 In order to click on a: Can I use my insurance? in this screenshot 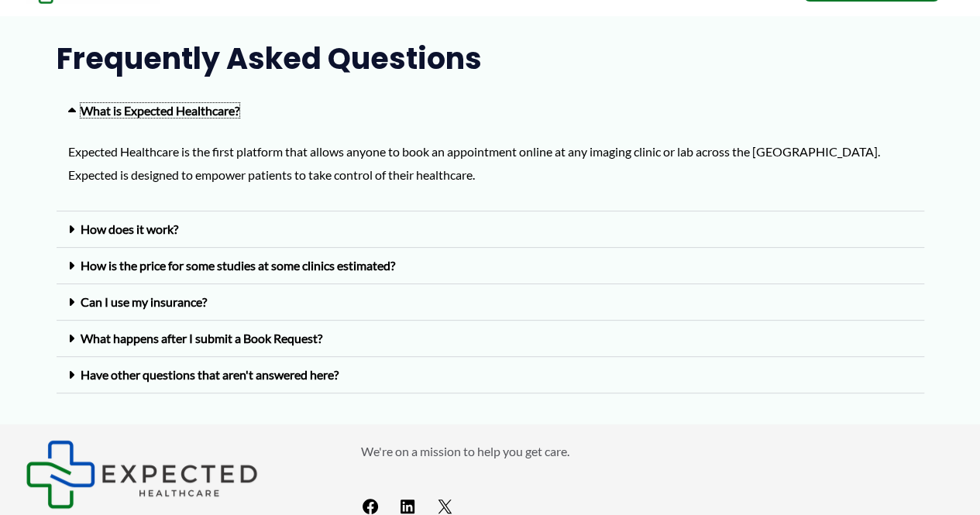, I will do `click(143, 302)`.